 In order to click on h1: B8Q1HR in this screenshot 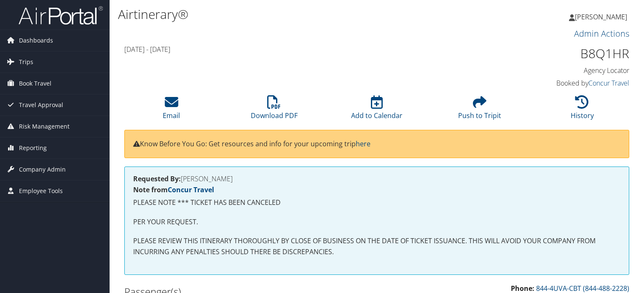, I will do `click(571, 53)`.